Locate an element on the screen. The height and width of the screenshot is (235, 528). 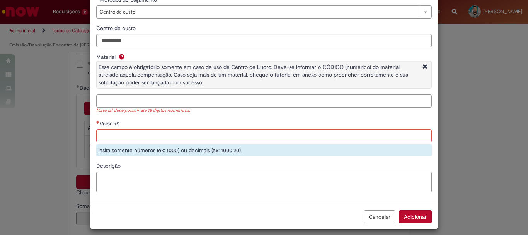
input: Valor R$ is located at coordinates (264, 136).